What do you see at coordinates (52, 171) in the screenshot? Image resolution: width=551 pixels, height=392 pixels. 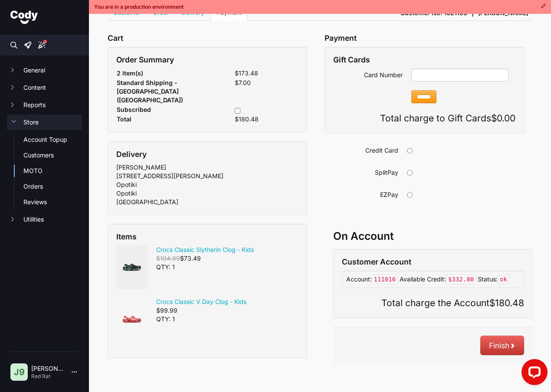 I see `a: MOTO` at bounding box center [52, 171].